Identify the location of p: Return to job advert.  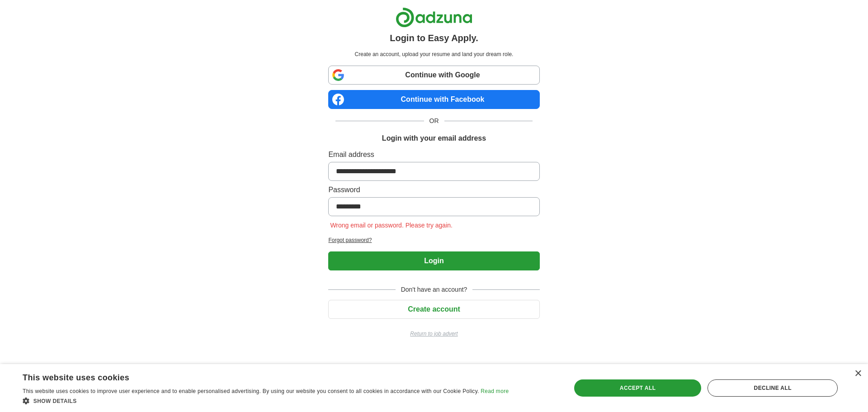
(434, 334).